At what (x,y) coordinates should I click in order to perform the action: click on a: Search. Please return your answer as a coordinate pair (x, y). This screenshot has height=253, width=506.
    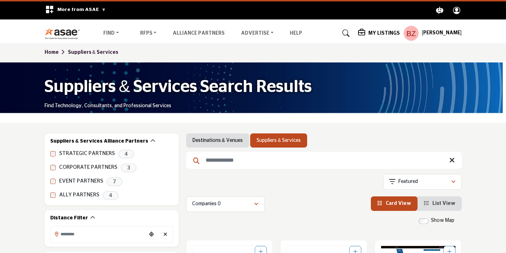
    Looking at the image, I should click on (345, 33).